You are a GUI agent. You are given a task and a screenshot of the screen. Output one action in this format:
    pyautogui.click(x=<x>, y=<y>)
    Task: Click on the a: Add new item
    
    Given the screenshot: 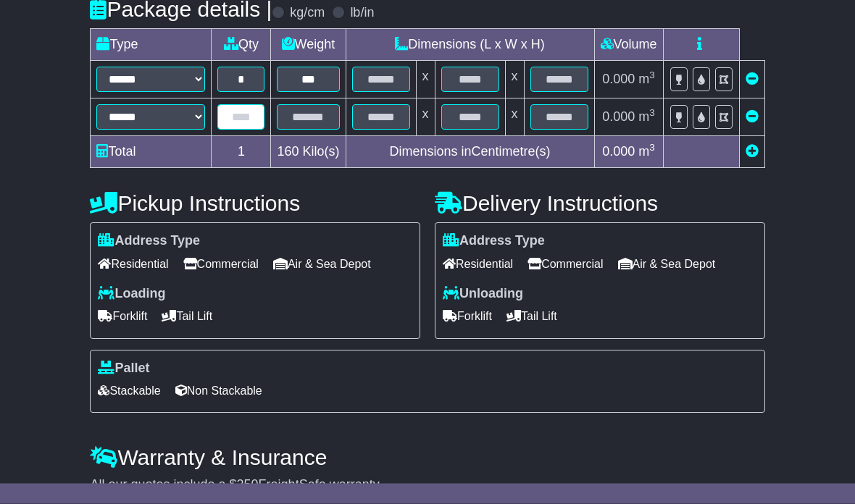 What is the action you would take?
    pyautogui.click(x=752, y=152)
    